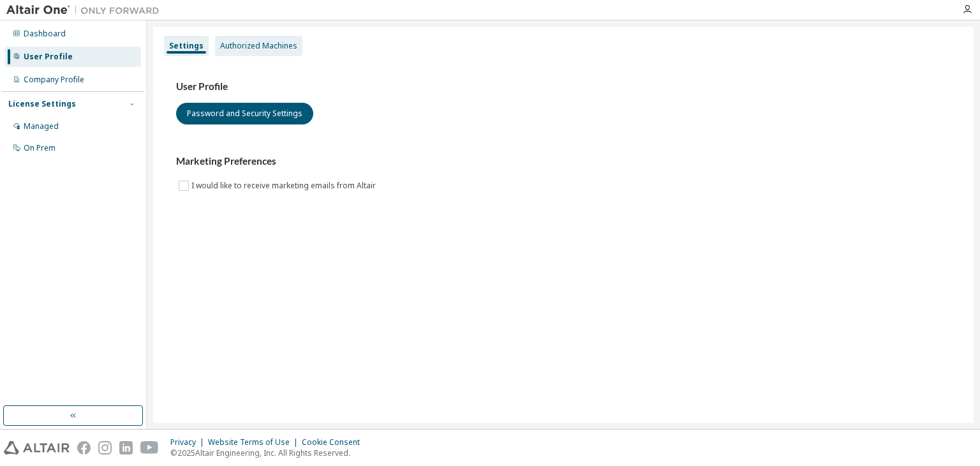 This screenshot has height=466, width=980. What do you see at coordinates (255, 442) in the screenshot?
I see `div: Website Terms of Use` at bounding box center [255, 442].